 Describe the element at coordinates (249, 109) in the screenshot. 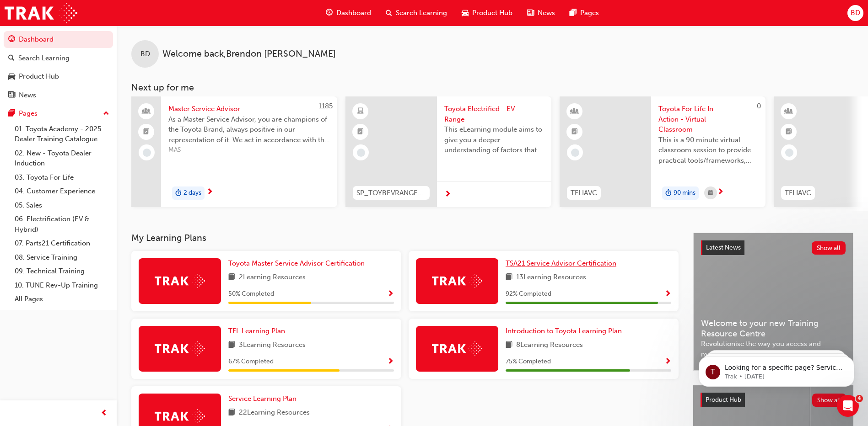

I see `span: Master Service Advisor` at that location.